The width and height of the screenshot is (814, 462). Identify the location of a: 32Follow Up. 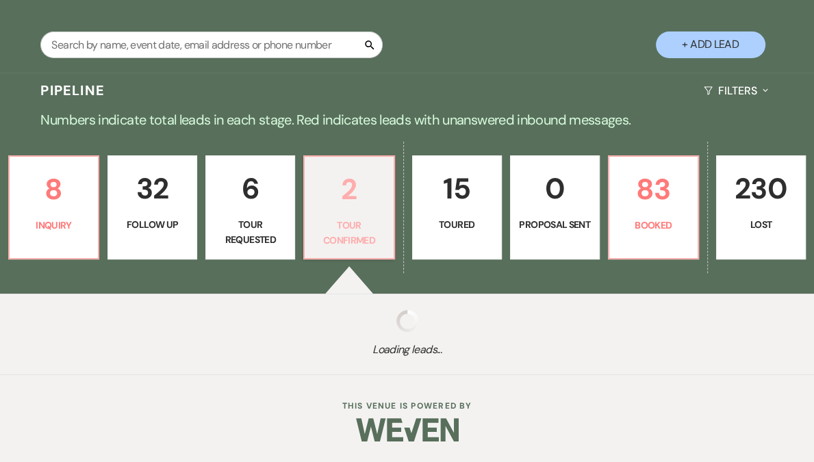
(152, 207).